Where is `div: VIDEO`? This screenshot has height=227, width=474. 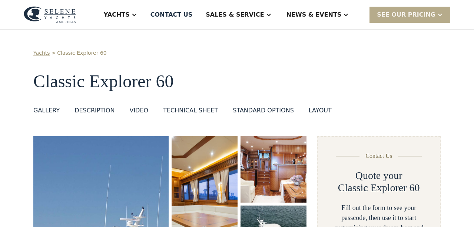
div: VIDEO is located at coordinates (139, 111).